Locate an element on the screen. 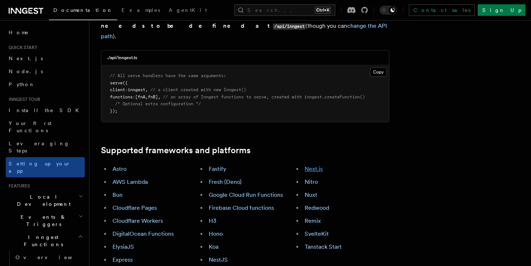 This screenshot has height=266, width=531. kbd: Ctrl+K is located at coordinates (323, 10).